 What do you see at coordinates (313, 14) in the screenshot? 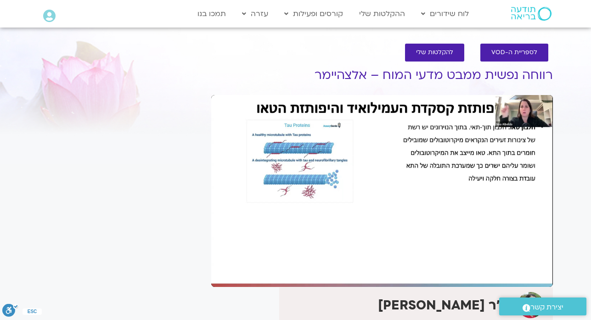
I see `a: קורסים ופעילות` at bounding box center [313, 14].